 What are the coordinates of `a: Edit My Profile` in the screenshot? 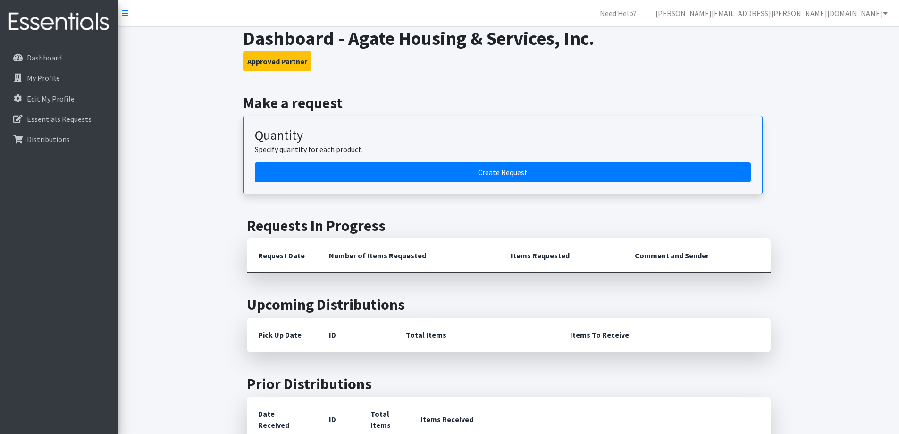 It's located at (59, 99).